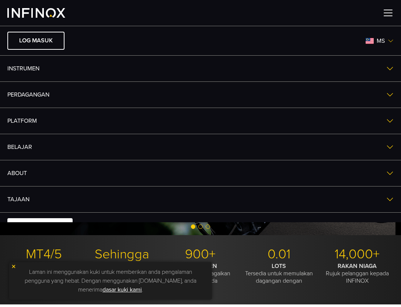 The height and width of the screenshot is (307, 401). What do you see at coordinates (122, 290) in the screenshot?
I see `a: dasar kuki kami` at bounding box center [122, 290].